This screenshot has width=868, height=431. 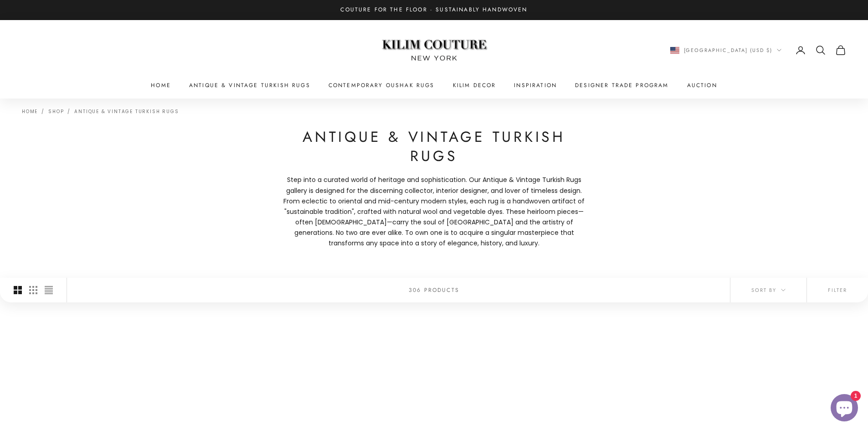 What do you see at coordinates (381, 85) in the screenshot?
I see `a: Contemporary Oushak Rugs` at bounding box center [381, 85].